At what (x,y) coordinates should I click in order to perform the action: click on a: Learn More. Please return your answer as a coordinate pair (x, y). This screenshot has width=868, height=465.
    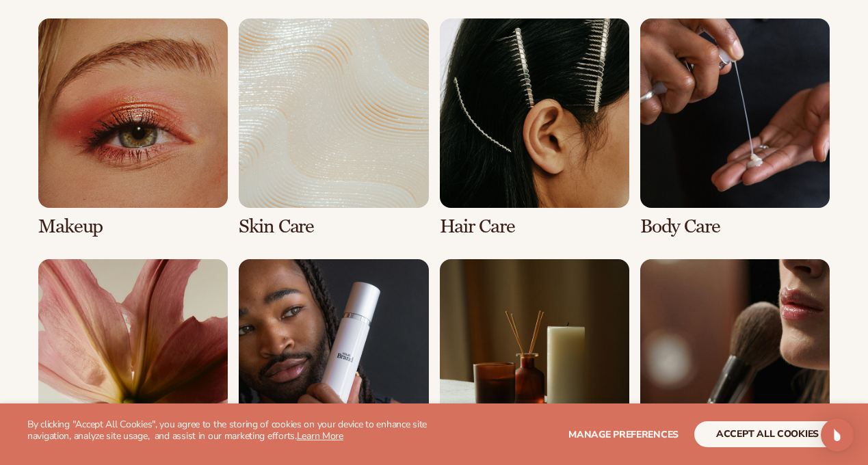
    Looking at the image, I should click on (320, 436).